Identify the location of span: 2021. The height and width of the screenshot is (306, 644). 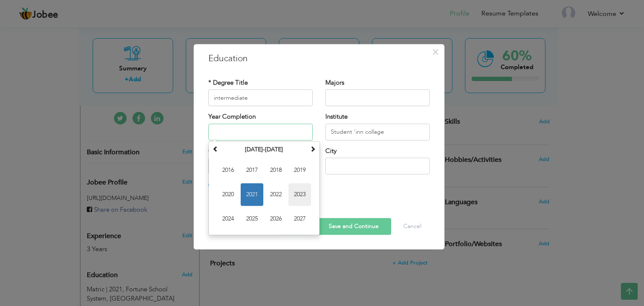
(252, 195).